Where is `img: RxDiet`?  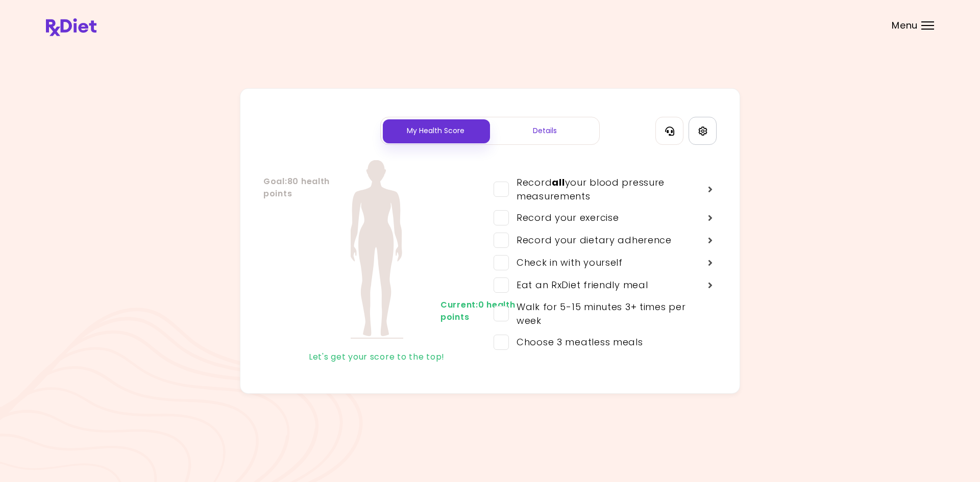
img: RxDiet is located at coordinates (71, 27).